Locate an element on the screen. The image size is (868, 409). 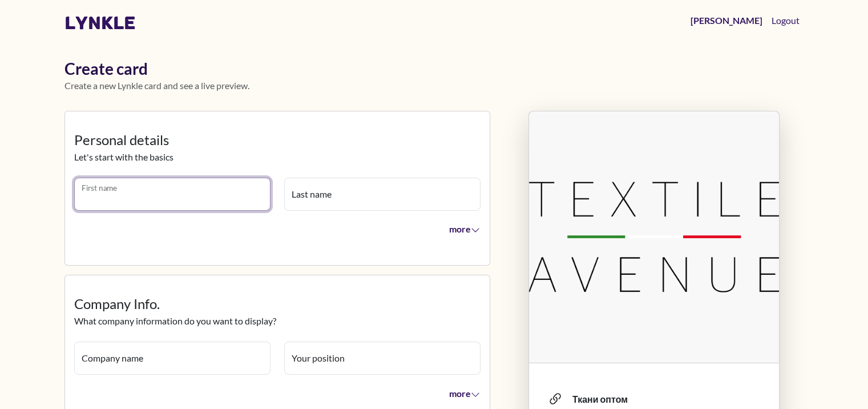
a: lynkle is located at coordinates (100, 23).